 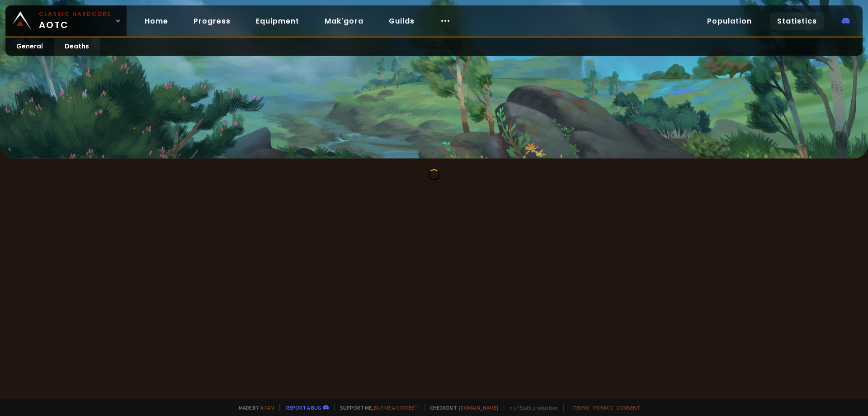 What do you see at coordinates (304, 407) in the screenshot?
I see `a: Report a bug` at bounding box center [304, 407].